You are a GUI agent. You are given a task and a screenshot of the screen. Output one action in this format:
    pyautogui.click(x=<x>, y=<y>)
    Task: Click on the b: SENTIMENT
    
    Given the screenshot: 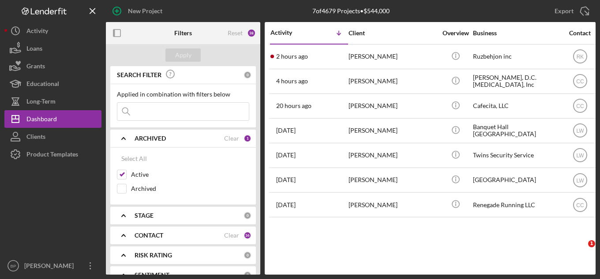 What is the action you would take?
    pyautogui.click(x=152, y=275)
    